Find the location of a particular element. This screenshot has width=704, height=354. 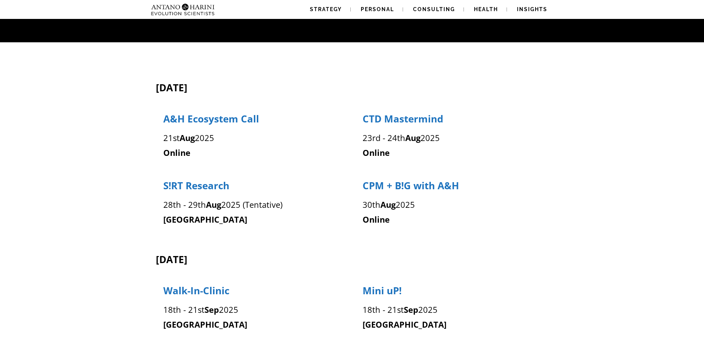

p: 28th - 29th 2025 (Tentative) is located at coordinates (252, 212).